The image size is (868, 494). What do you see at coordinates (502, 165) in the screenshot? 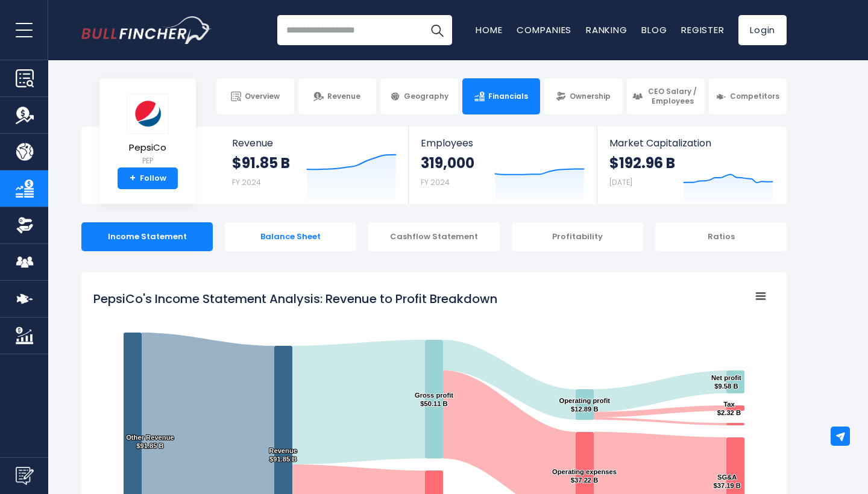
I see `a: Employees 319,000 FY 2024` at bounding box center [502, 165].